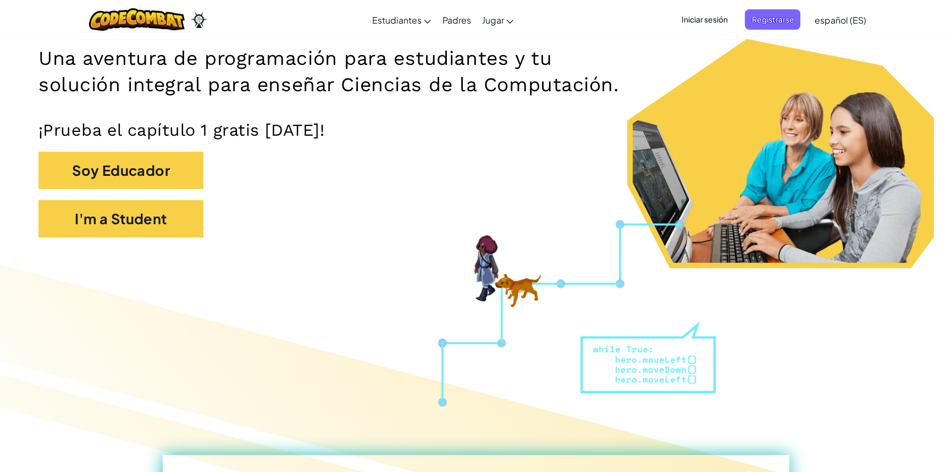  What do you see at coordinates (773, 19) in the screenshot?
I see `button: Registrarse` at bounding box center [773, 19].